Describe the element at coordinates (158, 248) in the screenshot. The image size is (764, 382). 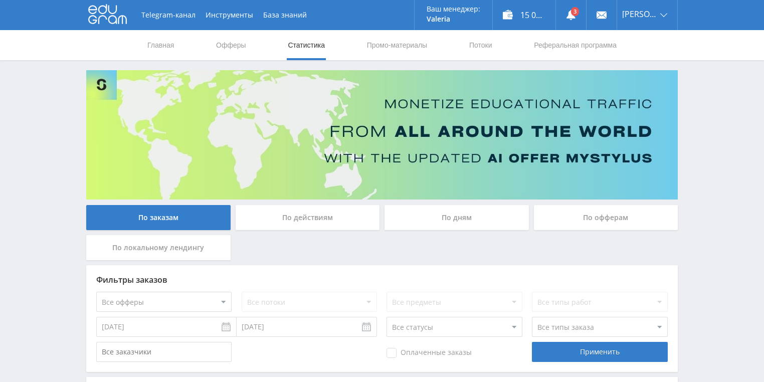
I see `div: По локальному лендингу` at that location.